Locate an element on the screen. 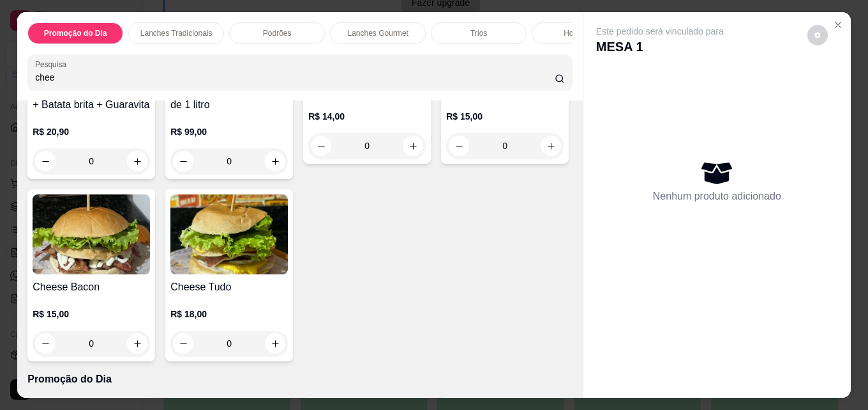 The image size is (868, 410). p: MESA 1 is located at coordinates (660, 47).